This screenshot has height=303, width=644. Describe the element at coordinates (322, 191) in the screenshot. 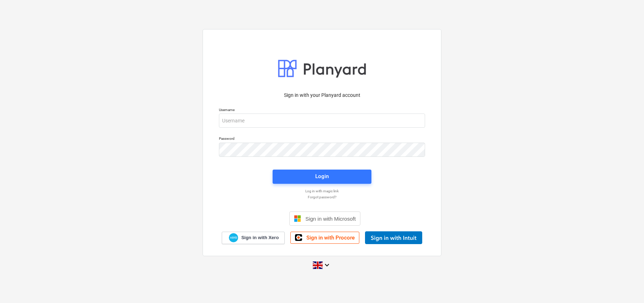

I see `p: Log in with magic link` at that location.